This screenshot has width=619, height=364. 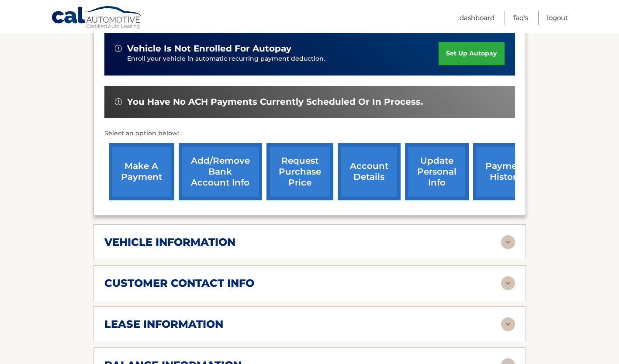 What do you see at coordinates (477, 18) in the screenshot?
I see `a: Dashboard` at bounding box center [477, 18].